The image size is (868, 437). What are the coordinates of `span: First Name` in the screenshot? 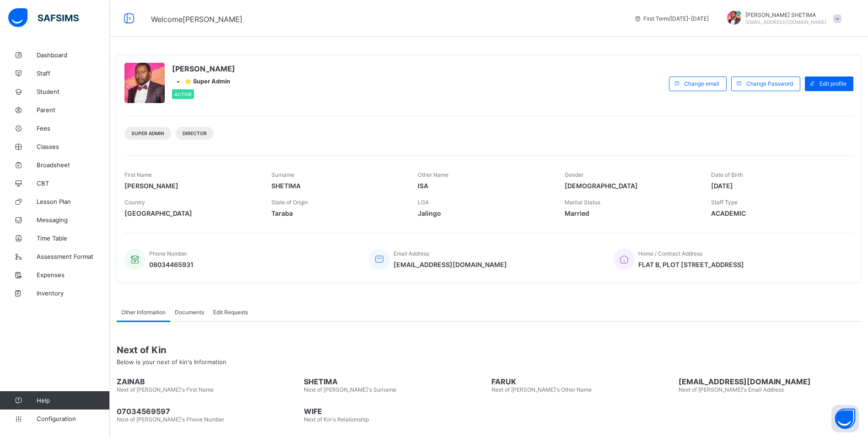 It's located at (138, 175).